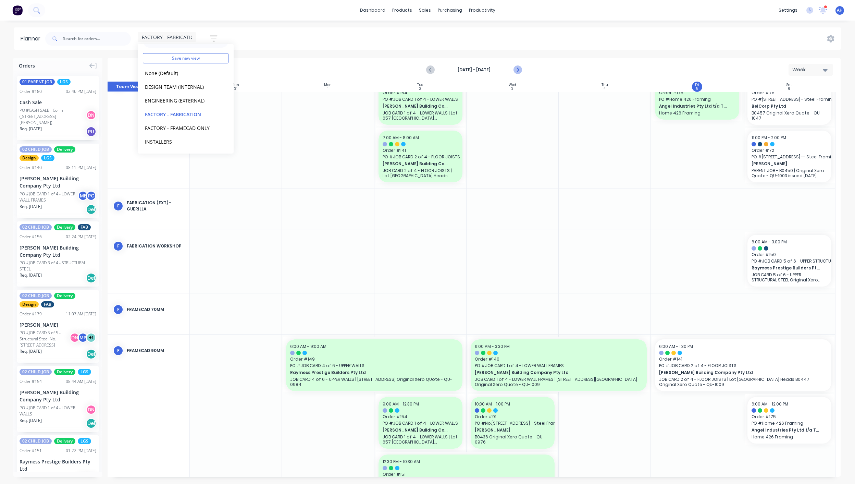 This screenshot has height=484, width=855. Describe the element at coordinates (374, 366) in the screenshot. I see `span: PO # JOB CARD 4 of 6 - UPPER WALLS` at that location.